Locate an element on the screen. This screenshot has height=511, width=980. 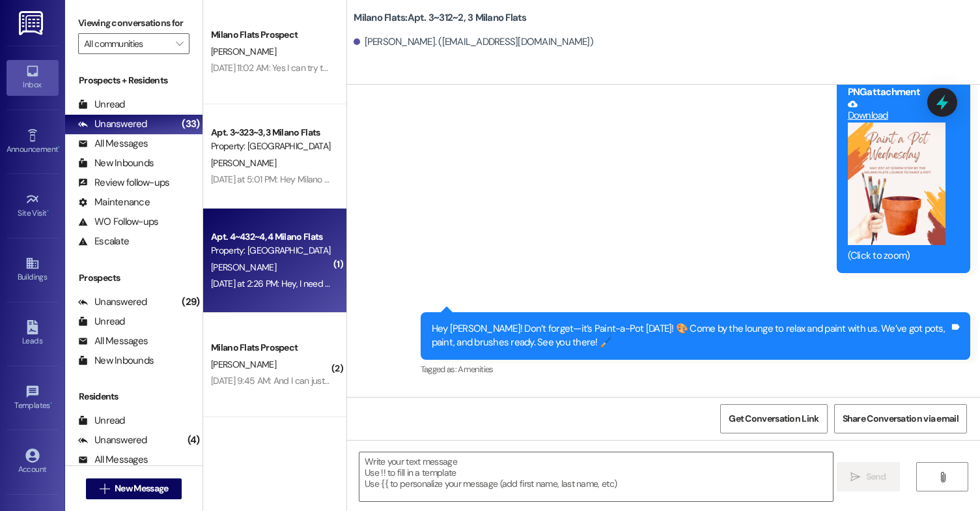
a: Inbox is located at coordinates (33, 78).